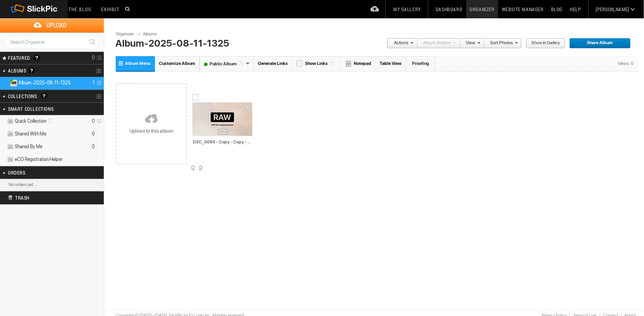 Image resolution: width=644 pixels, height=316 pixels. I want to click on img: ico_album_quick.png, so click(10, 121).